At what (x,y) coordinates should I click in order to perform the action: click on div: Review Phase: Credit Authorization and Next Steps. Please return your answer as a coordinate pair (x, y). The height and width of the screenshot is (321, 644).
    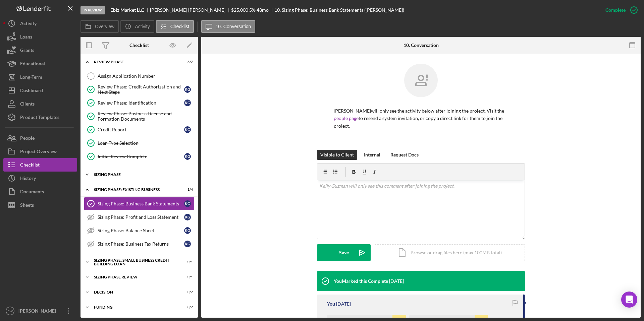
    Looking at the image, I should click on (141, 90).